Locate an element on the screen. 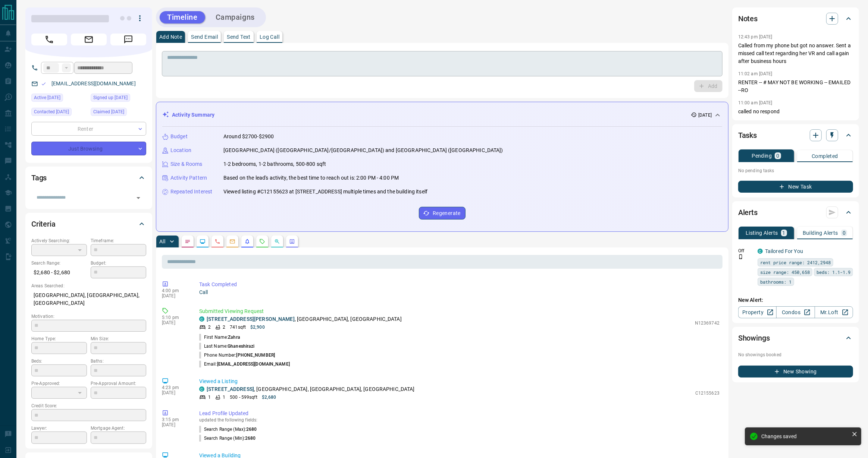  div: Showings is located at coordinates (795, 338).